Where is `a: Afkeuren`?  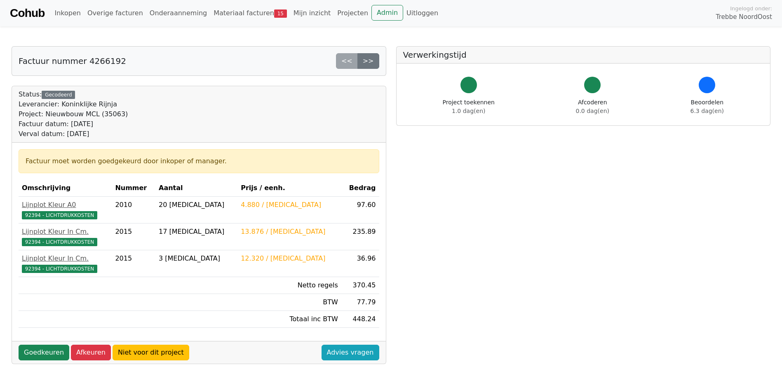 a: Afkeuren is located at coordinates (91, 353).